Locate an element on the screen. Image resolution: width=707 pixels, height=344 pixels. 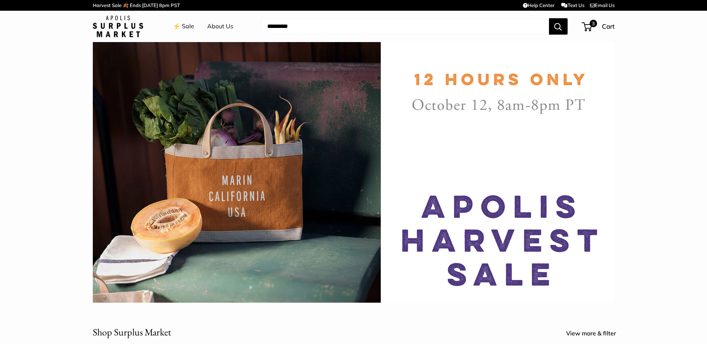
button: Search is located at coordinates (558, 26).